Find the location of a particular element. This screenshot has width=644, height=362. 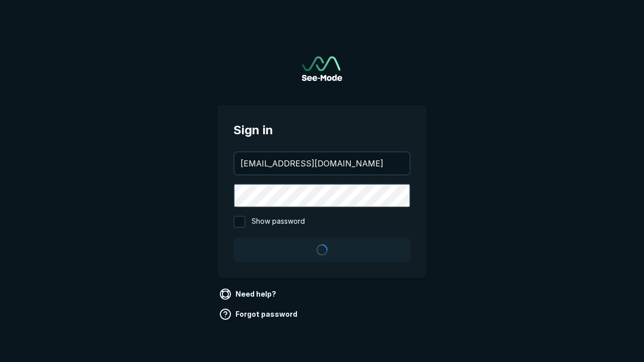

a: Need help? is located at coordinates (249, 294).